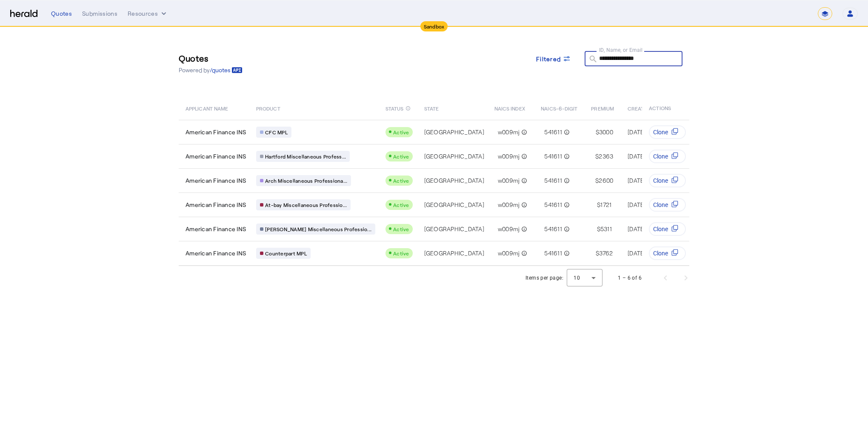 This screenshot has height=436, width=868. What do you see at coordinates (24, 13) in the screenshot?
I see `img: Herald Logo` at bounding box center [24, 13].